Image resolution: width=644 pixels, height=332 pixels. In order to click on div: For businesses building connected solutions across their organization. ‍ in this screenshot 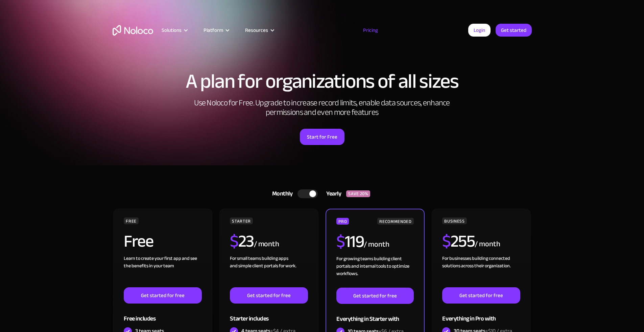, I will do `click(481, 271)`.